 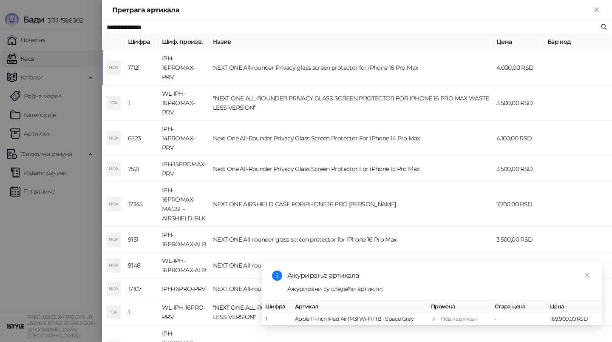 What do you see at coordinates (184, 288) in the screenshot?
I see `td: IPH-16PRO-PRV` at bounding box center [184, 288].